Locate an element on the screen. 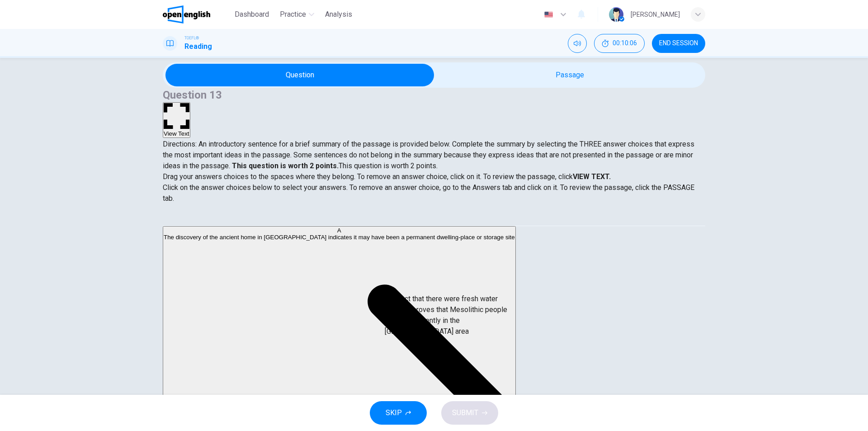 The height and width of the screenshot is (431, 868). span: This question is worth 2 points. is located at coordinates (388, 165).